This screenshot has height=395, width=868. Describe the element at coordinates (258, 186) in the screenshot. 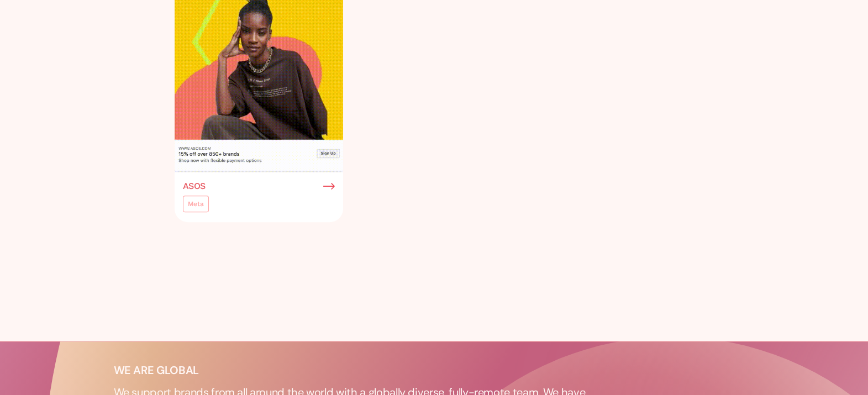

I see `a: ASOS` at that location.